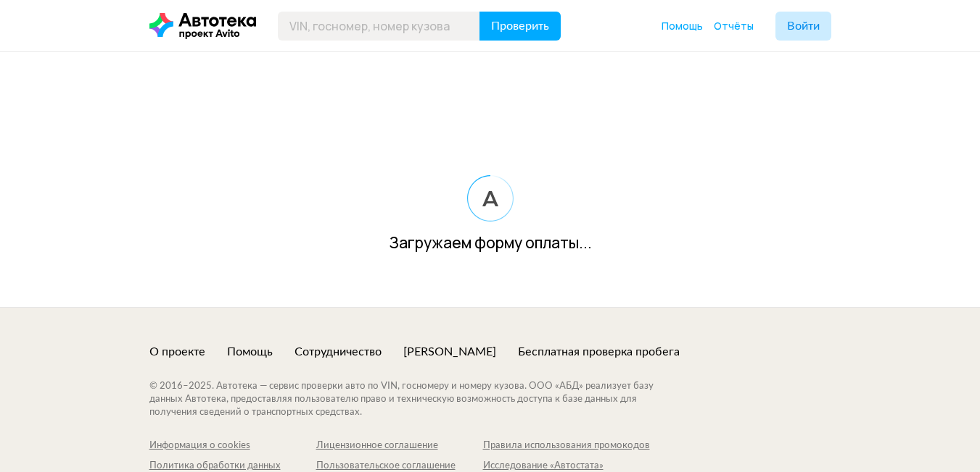 The height and width of the screenshot is (472, 980). I want to click on a: О проекте, so click(177, 352).